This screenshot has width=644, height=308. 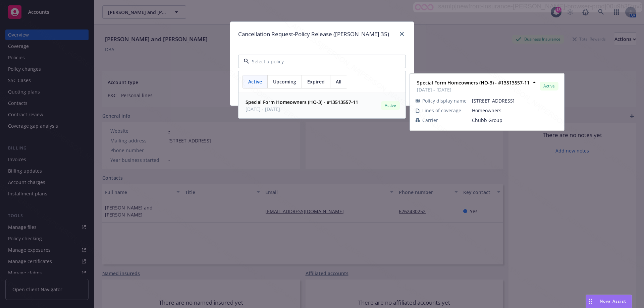 What do you see at coordinates (613, 301) in the screenshot?
I see `span: Nova Assist` at bounding box center [613, 301].